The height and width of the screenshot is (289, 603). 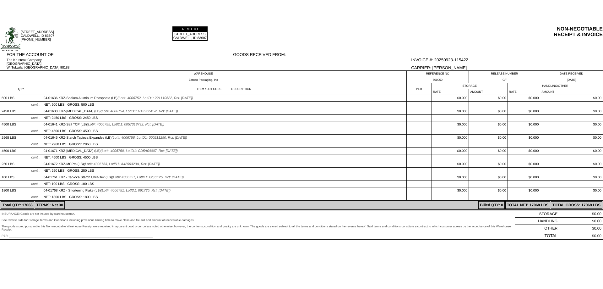 I want to click on td: 2450 LBS, so click(x=21, y=111).